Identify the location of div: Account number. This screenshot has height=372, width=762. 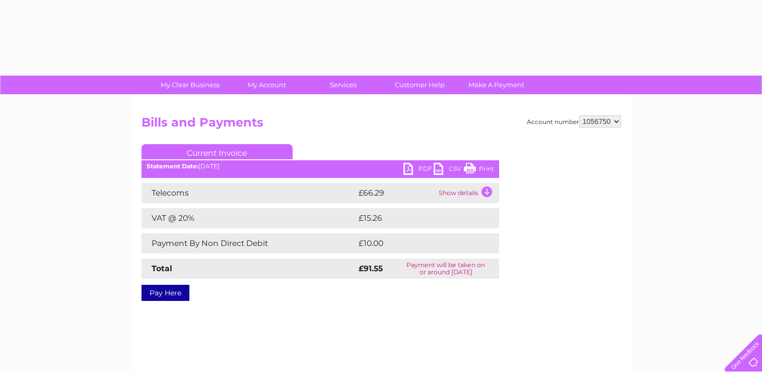
(574, 121).